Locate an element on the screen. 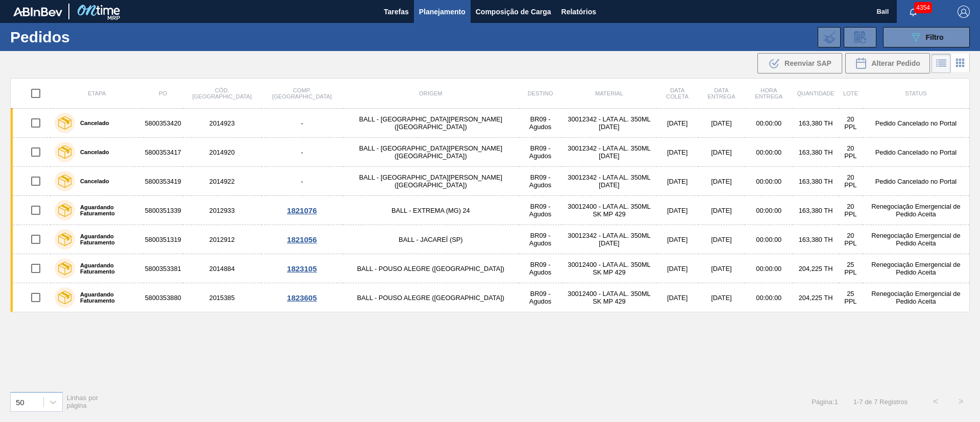 Image resolution: width=980 pixels, height=422 pixels. span: Relatórios is located at coordinates (579, 12).